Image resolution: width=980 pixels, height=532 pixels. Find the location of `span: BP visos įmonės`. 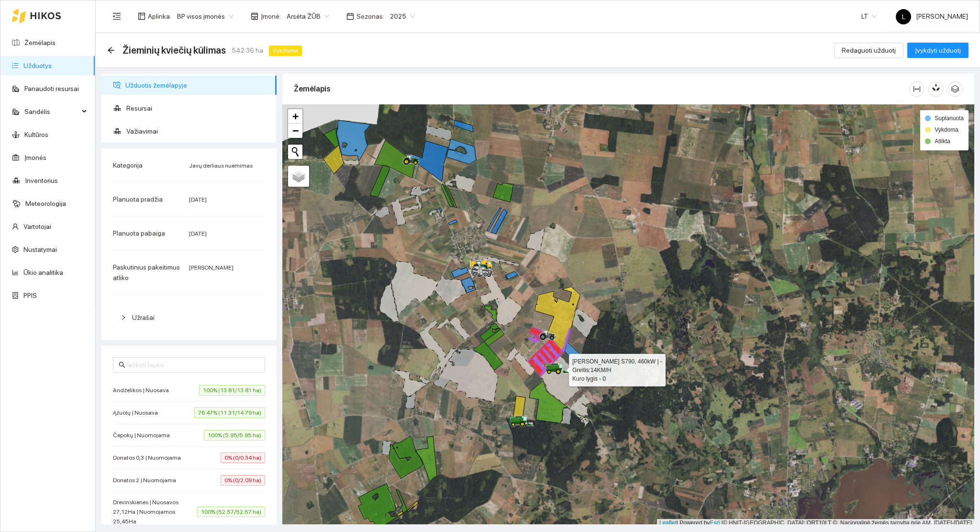

span: BP visos įmonės is located at coordinates (206, 16).